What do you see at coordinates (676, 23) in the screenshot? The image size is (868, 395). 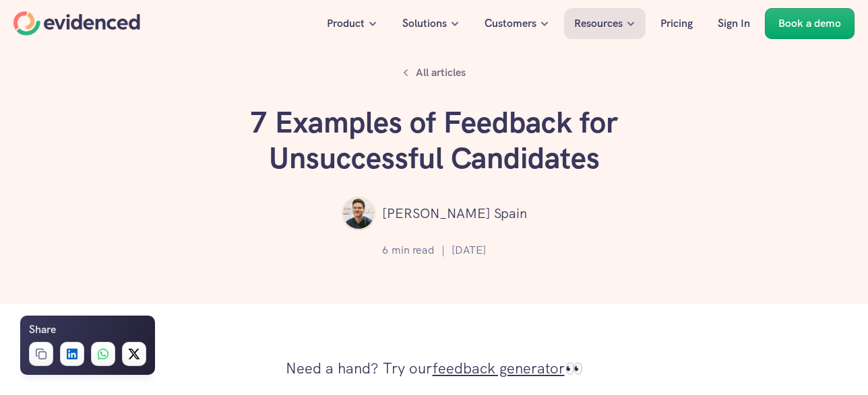 I see `p: Pricing` at bounding box center [676, 23].